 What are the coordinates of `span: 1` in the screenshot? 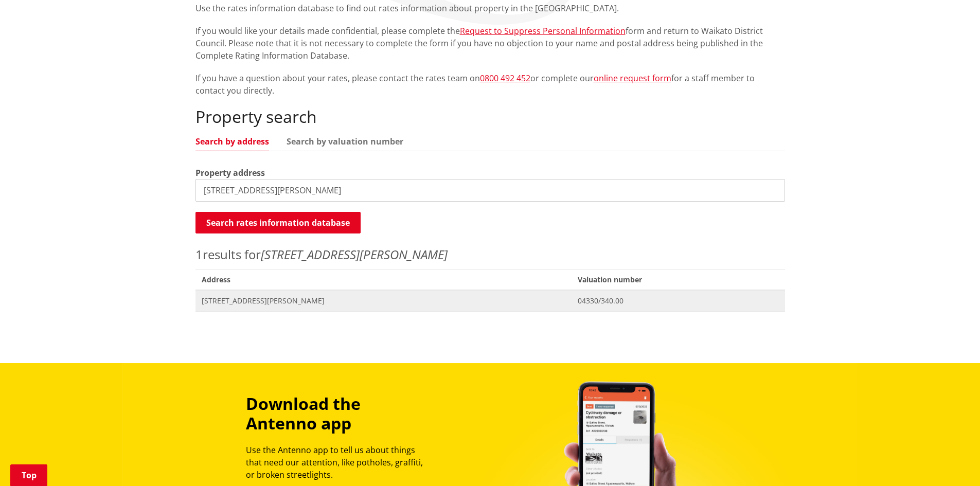 It's located at (199, 254).